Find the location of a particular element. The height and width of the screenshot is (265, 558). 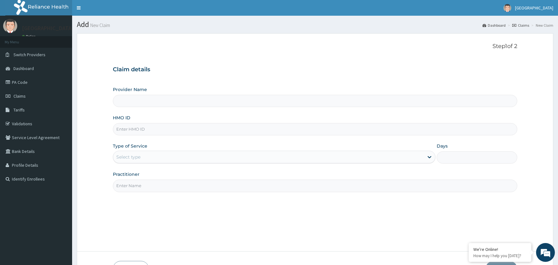

input: Enter HMO ID is located at coordinates (315, 129).